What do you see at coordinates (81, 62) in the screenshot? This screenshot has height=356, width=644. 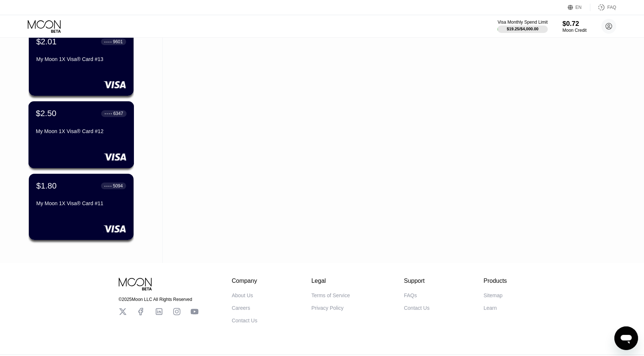 I see `div: $2.01● ● ● ●9601My Moon 1X Visa® Card #13` at bounding box center [81, 62].